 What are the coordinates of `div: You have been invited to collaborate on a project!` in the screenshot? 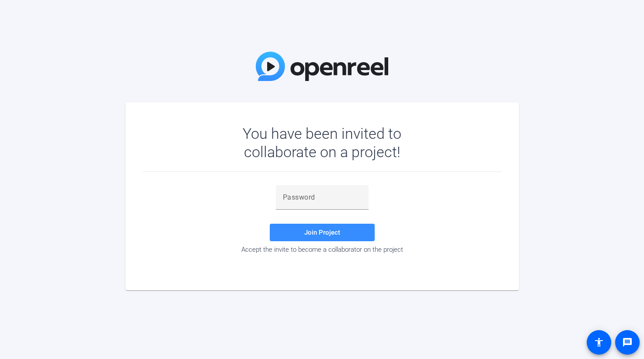 It's located at (322, 142).